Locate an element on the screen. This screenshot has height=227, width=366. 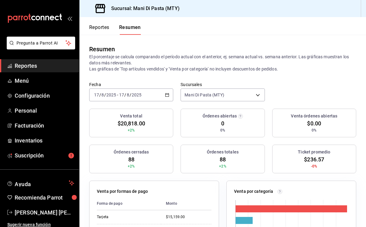
div: navigation tabs is located at coordinates (115, 30).